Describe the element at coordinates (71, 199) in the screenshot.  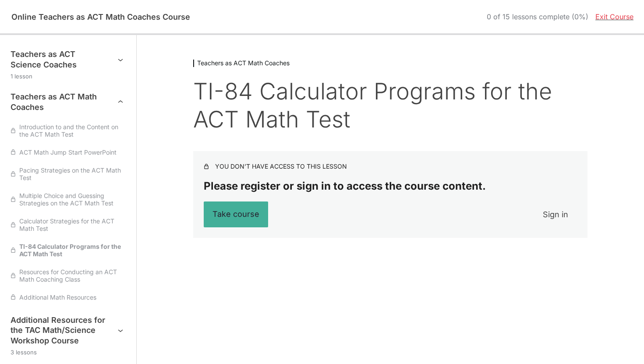
I see `span: Multiple Choice and Guessing Strategies on the ACT Math Test` at that location.